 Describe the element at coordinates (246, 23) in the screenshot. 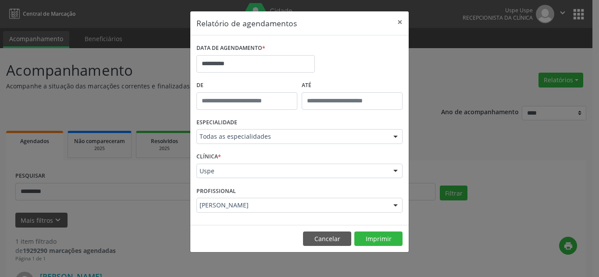

I see `h5: Relatório de agendamentos` at that location.